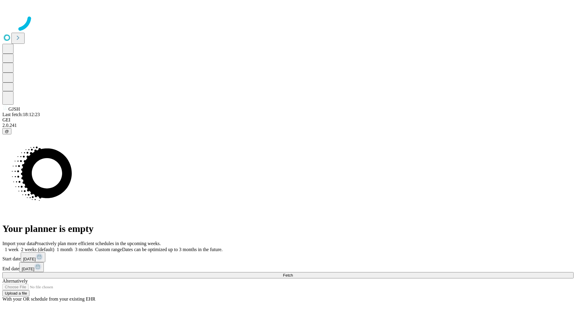  Describe the element at coordinates (288, 267) in the screenshot. I see `div: End date` at that location.